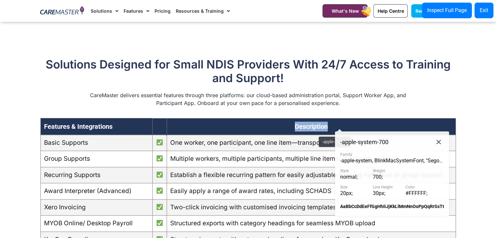  Describe the element at coordinates (447, 10) in the screenshot. I see `button: Inspect Full Page` at that location.